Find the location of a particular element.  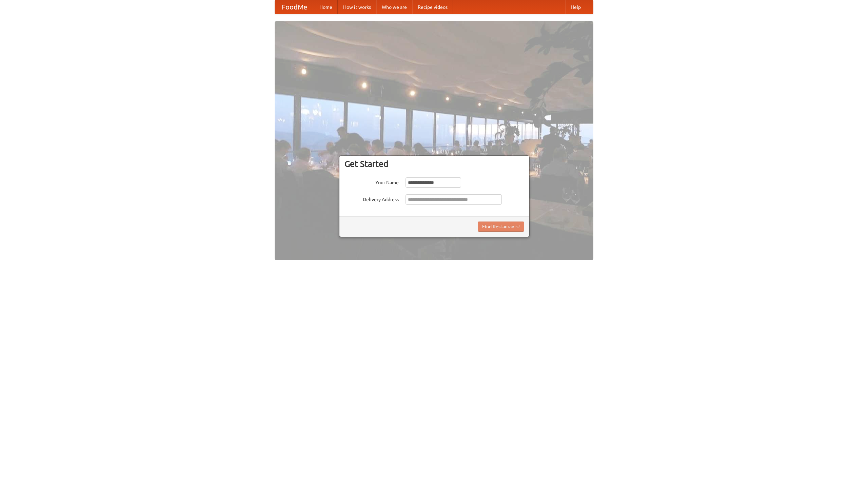

a: Help is located at coordinates (576, 7).